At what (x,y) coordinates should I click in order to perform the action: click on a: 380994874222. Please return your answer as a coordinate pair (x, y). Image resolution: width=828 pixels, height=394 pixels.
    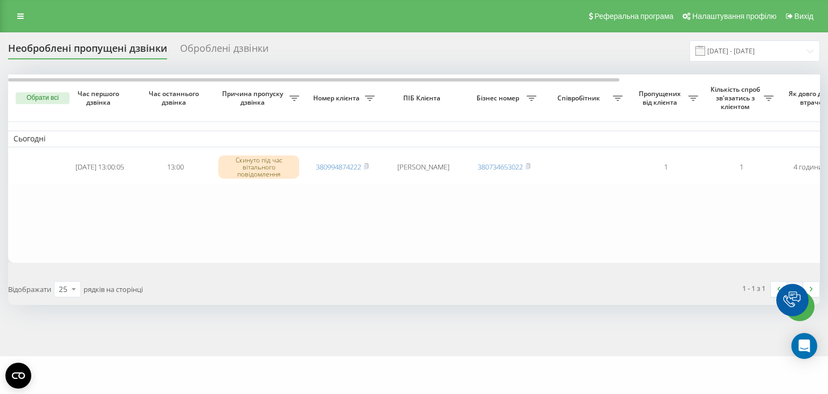
    Looking at the image, I should click on (339, 167).